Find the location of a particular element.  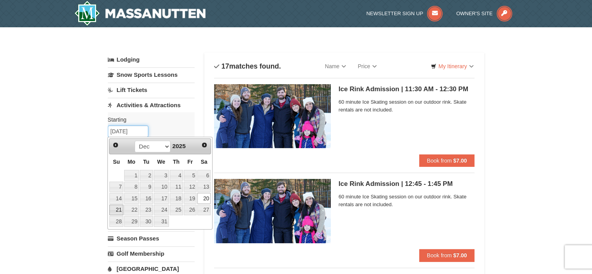

a: Season Passes is located at coordinates (151, 238).